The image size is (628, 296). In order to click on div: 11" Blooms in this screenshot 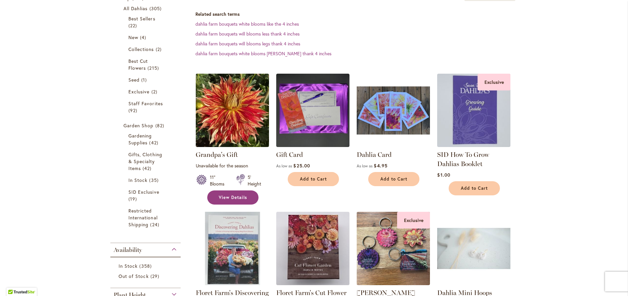, I will do `click(219, 180)`.